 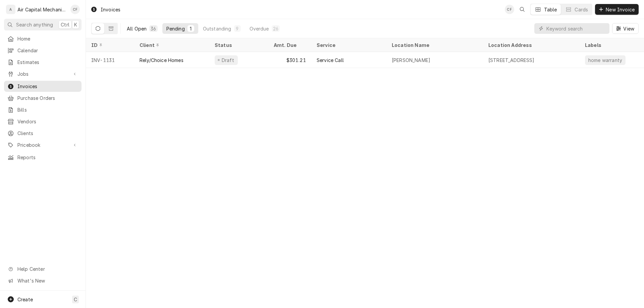 What do you see at coordinates (153, 28) in the screenshot?
I see `div: 36` at bounding box center [153, 28].